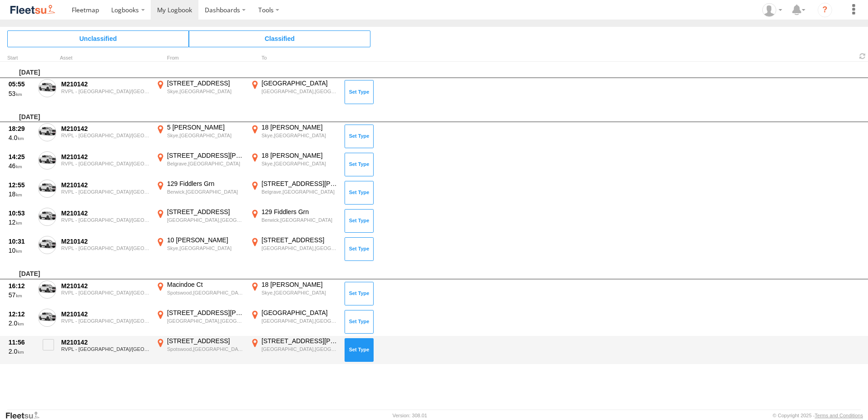 The image size is (868, 420). I want to click on div: 46, so click(21, 166).